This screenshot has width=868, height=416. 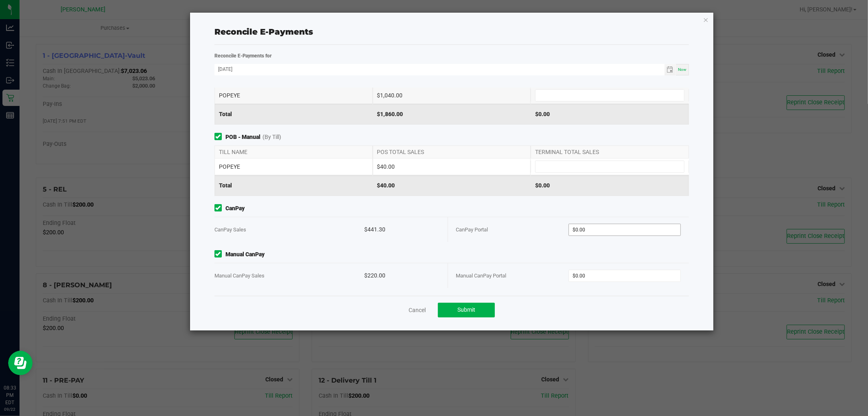 What do you see at coordinates (671, 70) in the screenshot?
I see `span: Toggle calendar` at bounding box center [671, 70].